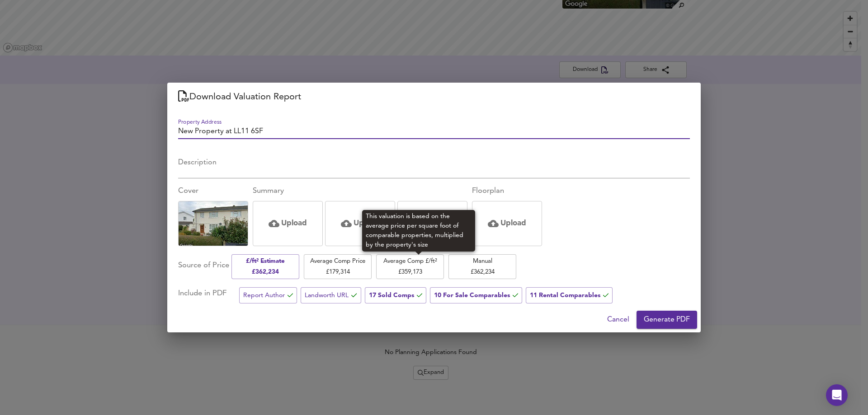 Image resolution: width=868 pixels, height=415 pixels. I want to click on button: Landworth URL, so click(331, 295).